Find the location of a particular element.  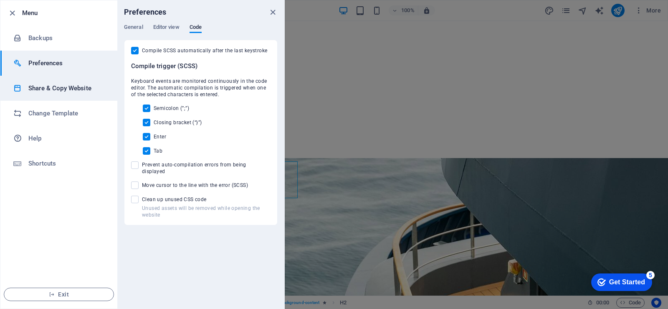

span: Tab is located at coordinates (158, 151).